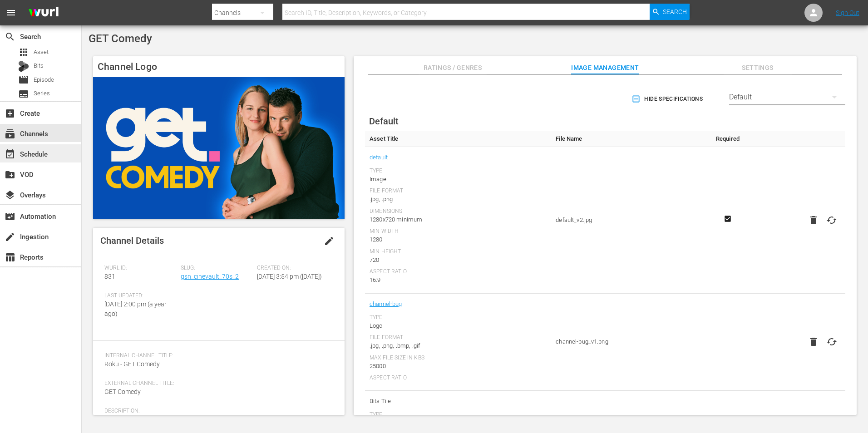 This screenshot has width=868, height=433. Describe the element at coordinates (727, 219) in the screenshot. I see `svg: Required` at that location.